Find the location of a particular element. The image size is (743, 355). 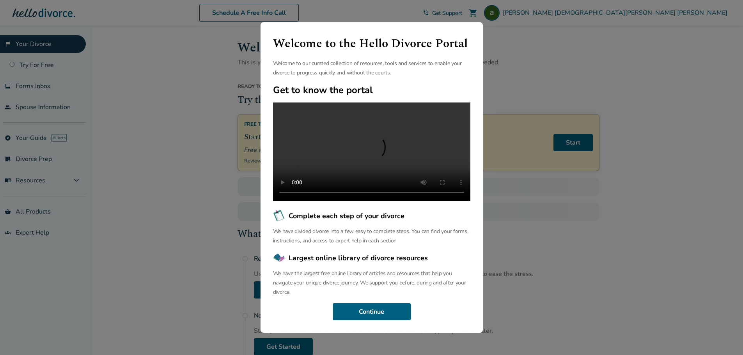

img: Complete each step of your divorce is located at coordinates (279, 216).